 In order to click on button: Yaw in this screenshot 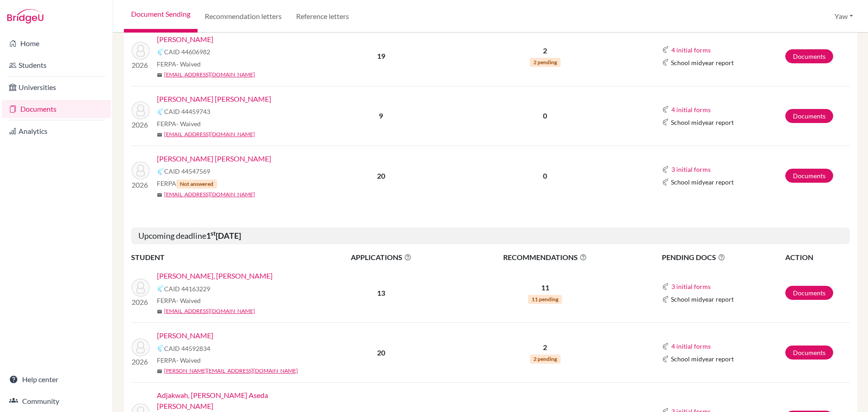, I will do `click(843, 16)`.